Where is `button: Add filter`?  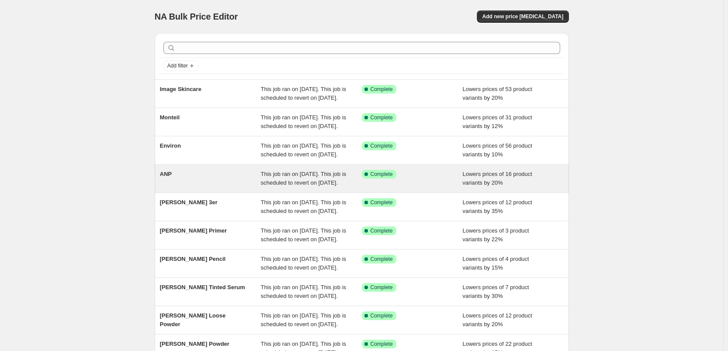
button: Add filter is located at coordinates (181, 66).